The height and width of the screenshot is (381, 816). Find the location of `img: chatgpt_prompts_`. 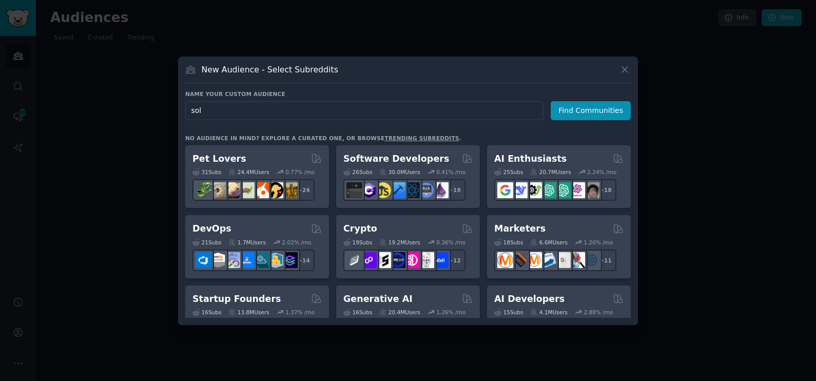

img: chatgpt_prompts_ is located at coordinates (563, 190).